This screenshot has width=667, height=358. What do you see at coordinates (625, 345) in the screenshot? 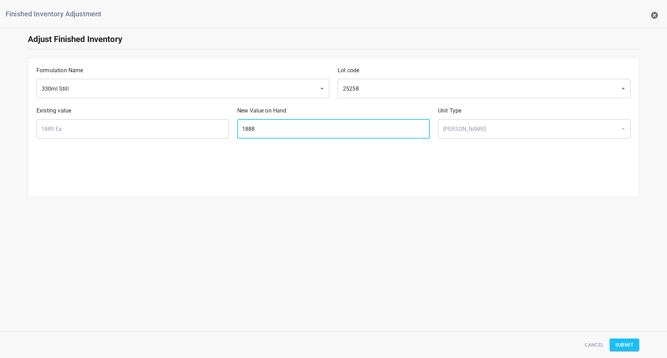
I see `button: Submit` at bounding box center [625, 345].